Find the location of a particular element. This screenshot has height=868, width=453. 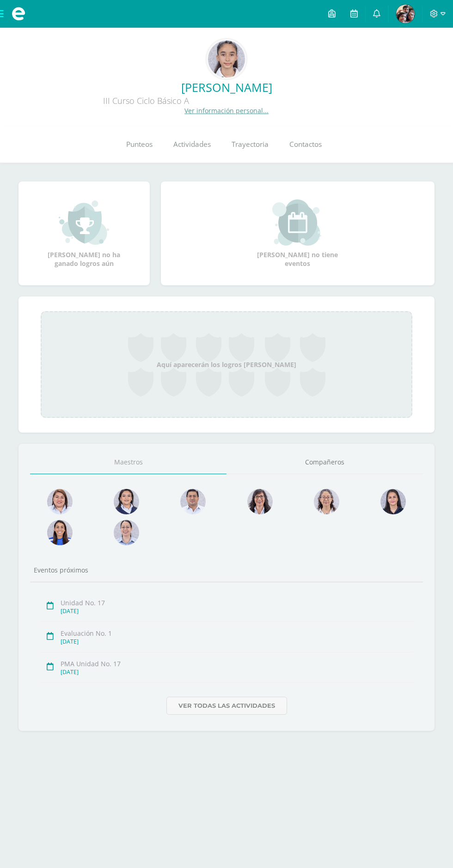

img: 2d6d27342f92958193c038c70bd392c6.png is located at coordinates (126, 533).